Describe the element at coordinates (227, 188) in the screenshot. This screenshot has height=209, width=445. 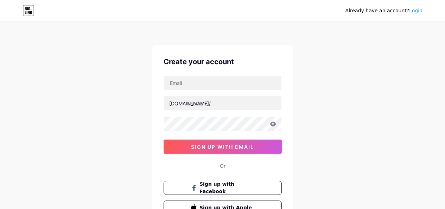
I see `span: Sign up with Facebook` at that location.